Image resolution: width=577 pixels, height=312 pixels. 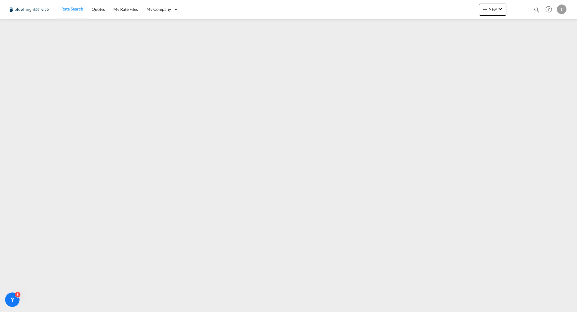 I want to click on md-icon: icon-chevron-down, so click(x=500, y=9).